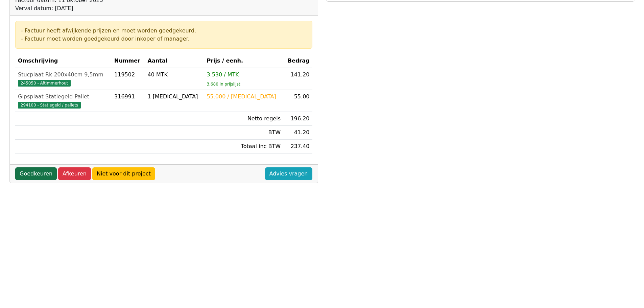 The image size is (644, 308). What do you see at coordinates (49, 105) in the screenshot?
I see `span: 294100 - Statiegeld / pallets` at bounding box center [49, 105].